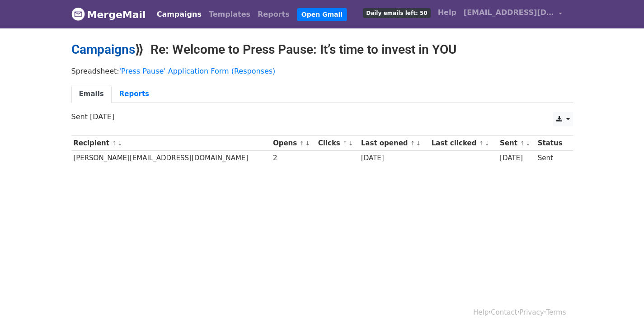 This screenshot has width=644, height=330. Describe the element at coordinates (396, 13) in the screenshot. I see `span: Daily emails left: 50` at that location.